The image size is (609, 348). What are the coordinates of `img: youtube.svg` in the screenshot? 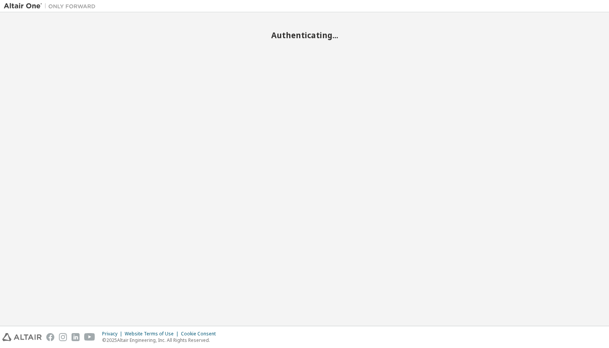 It's located at (89, 337).